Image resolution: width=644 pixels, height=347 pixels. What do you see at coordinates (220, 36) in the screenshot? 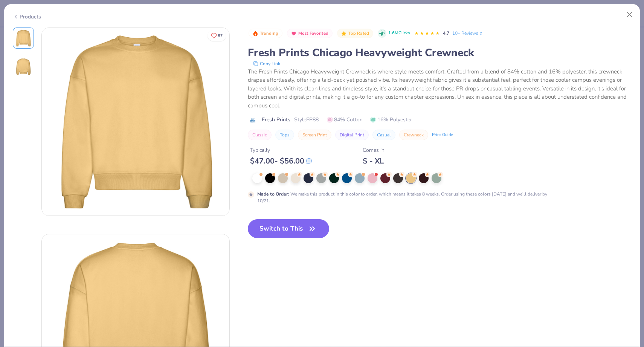
I see `span: 57` at bounding box center [220, 36].